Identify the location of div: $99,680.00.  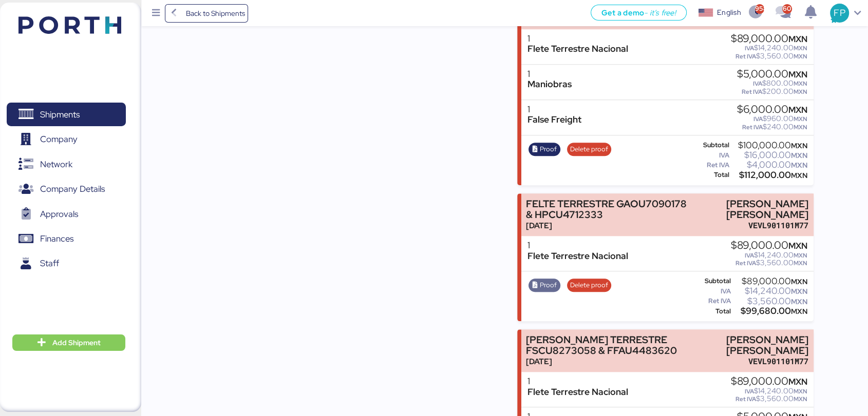
(770, 311).